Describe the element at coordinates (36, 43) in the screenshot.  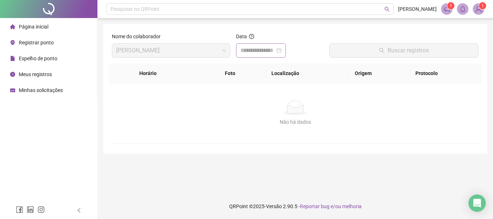
I see `span: Registrar ponto` at that location.